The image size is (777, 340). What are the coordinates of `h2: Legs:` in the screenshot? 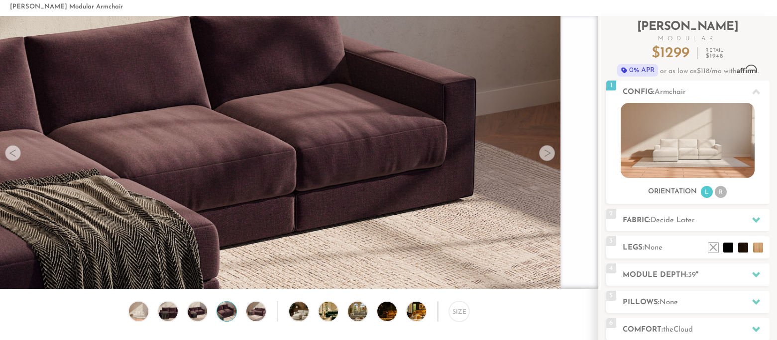 It's located at (696, 248).